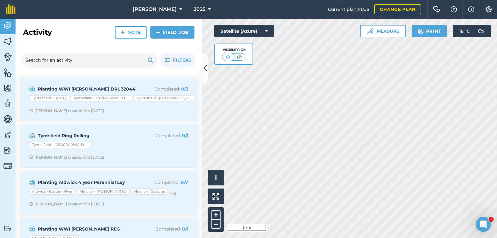  What do you see at coordinates (102, 98) in the screenshot?
I see `div: Tyntesfield - Truckle Wood & Cowslip` at bounding box center [102, 98].